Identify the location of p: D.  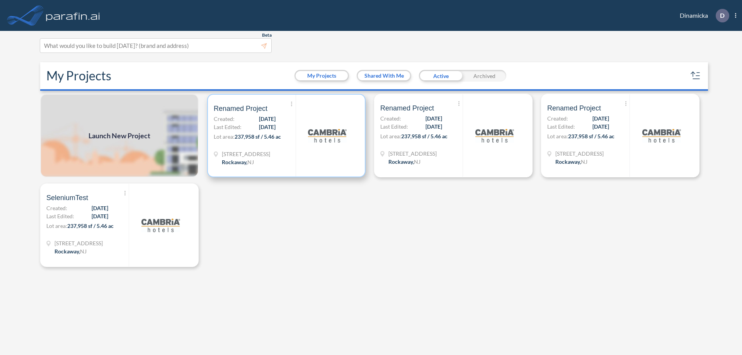
(722, 15).